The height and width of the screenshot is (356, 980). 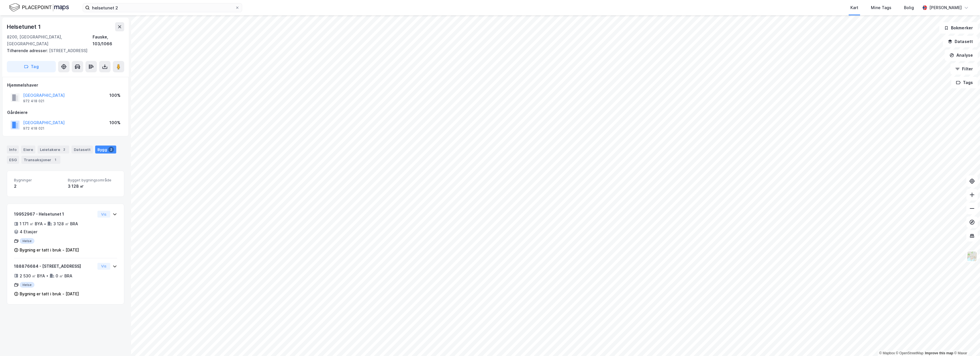 What do you see at coordinates (886, 353) in the screenshot?
I see `a: Mapbox` at bounding box center [886, 353].